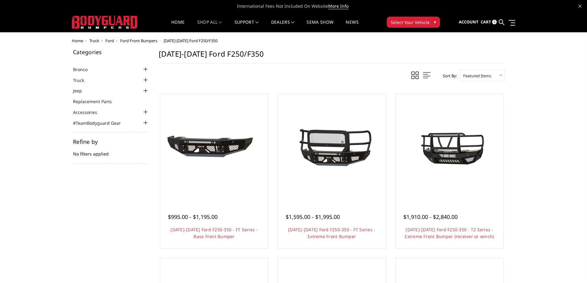  I want to click on a: Bronco, so click(84, 69).